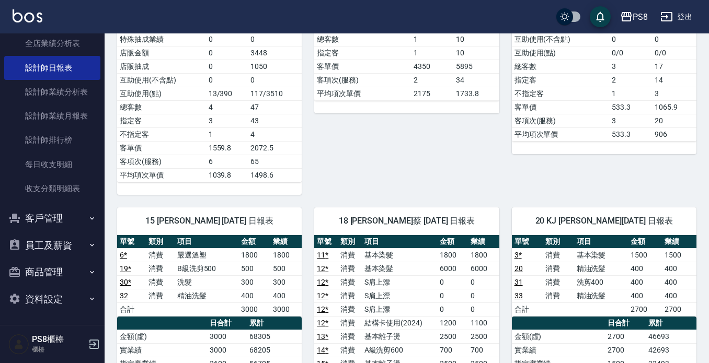 This screenshot has height=363, width=709. What do you see at coordinates (476, 66) in the screenshot?
I see `td: 5895` at bounding box center [476, 66].